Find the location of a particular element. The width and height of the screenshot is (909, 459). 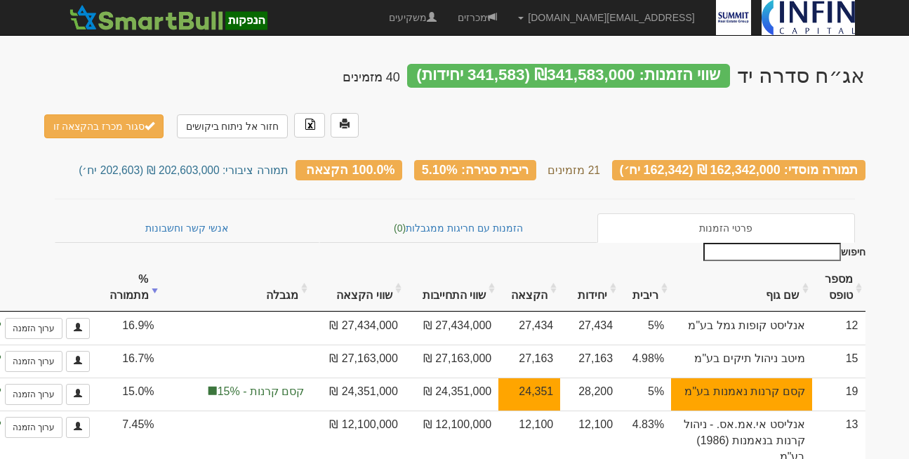

input: חיפוש is located at coordinates (773, 252).